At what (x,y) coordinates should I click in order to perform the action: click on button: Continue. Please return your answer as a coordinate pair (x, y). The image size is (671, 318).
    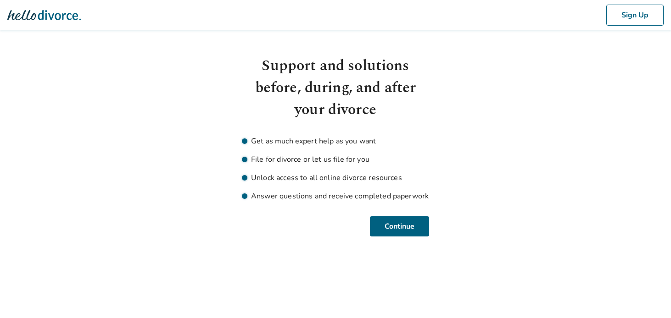
    Looking at the image, I should click on (399, 227).